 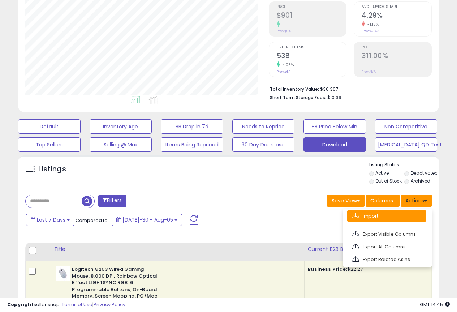 What do you see at coordinates (50, 220) in the screenshot?
I see `button: Last 7 Days` at bounding box center [50, 220].